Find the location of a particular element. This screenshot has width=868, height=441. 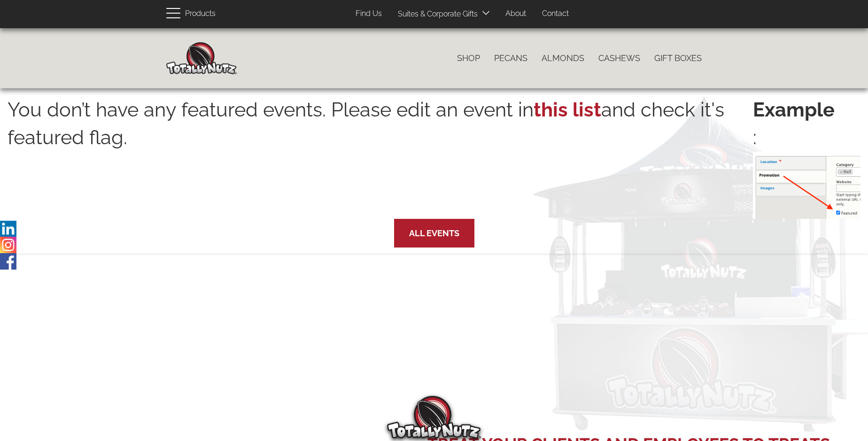

span: Products is located at coordinates (200, 14).